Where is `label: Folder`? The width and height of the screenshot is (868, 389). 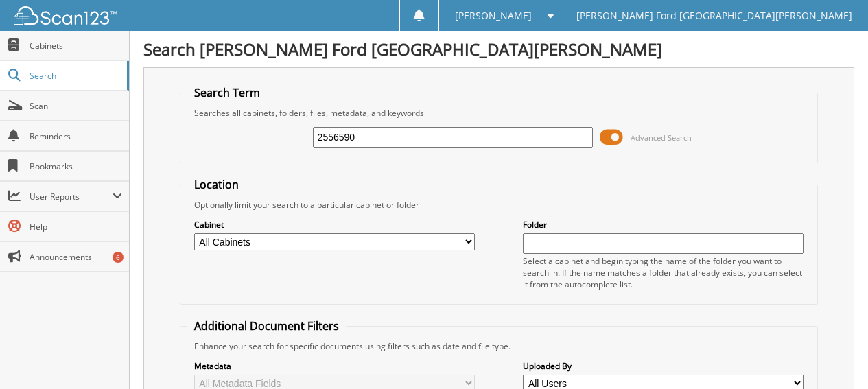
label: Folder is located at coordinates (663, 225).